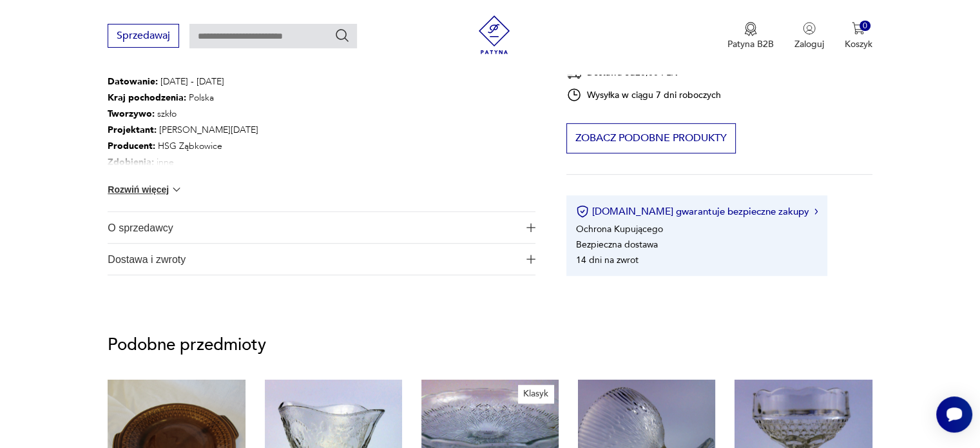 The width and height of the screenshot is (980, 448). What do you see at coordinates (132, 130) in the screenshot?
I see `b: Projektant :` at bounding box center [132, 130].